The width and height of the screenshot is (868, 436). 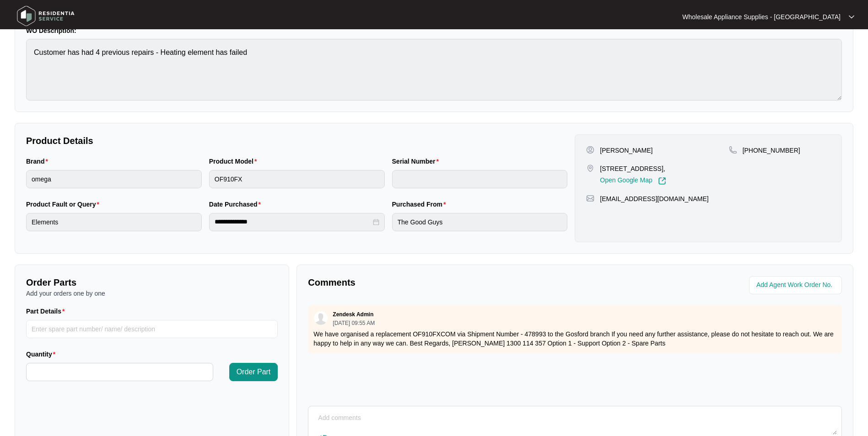 I want to click on input: Product Fault or Query, so click(x=114, y=222).